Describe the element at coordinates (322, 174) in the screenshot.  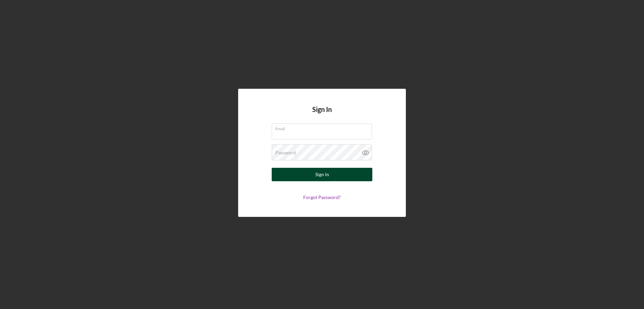
I see `div: Sign In` at that location.